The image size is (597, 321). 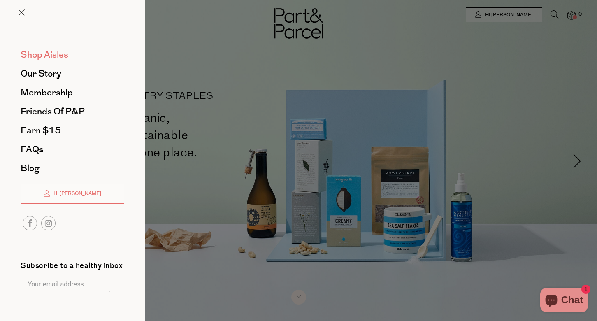 I want to click on a: Our Story, so click(x=72, y=74).